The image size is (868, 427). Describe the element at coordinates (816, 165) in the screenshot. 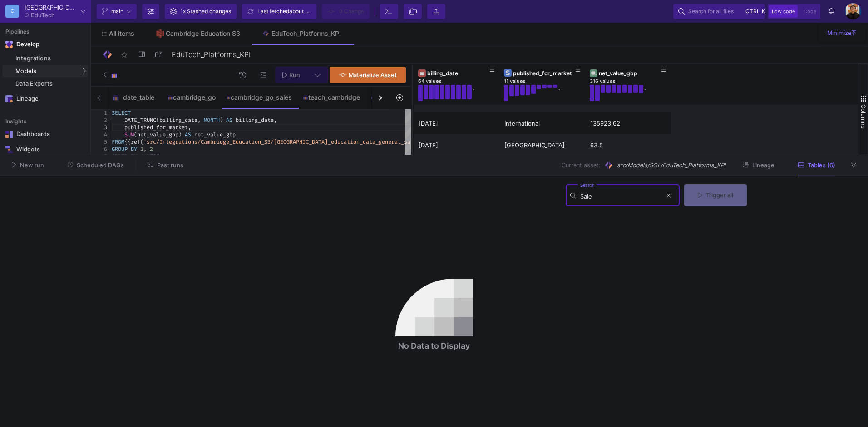

I see `button: Tables (6)` at that location.